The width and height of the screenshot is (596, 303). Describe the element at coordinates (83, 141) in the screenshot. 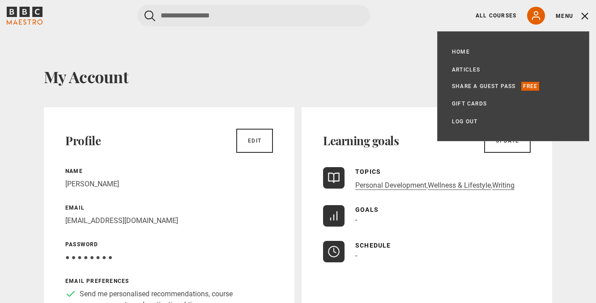

I see `h2: Profile` at that location.